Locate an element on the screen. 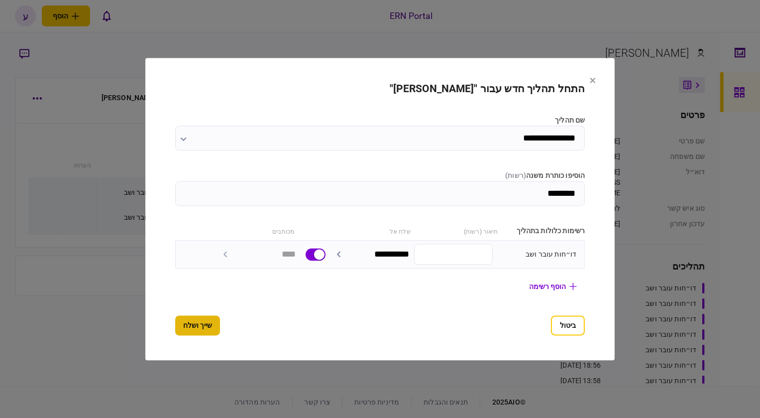 The height and width of the screenshot is (418, 760). button: הוסף רשימה is located at coordinates (553, 286).